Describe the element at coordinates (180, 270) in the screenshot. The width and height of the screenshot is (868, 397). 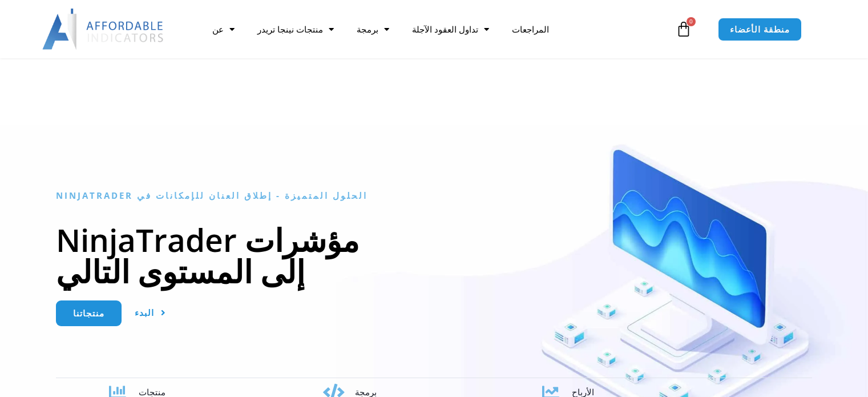
I see `font: إلى المستوى التالي` at that location.